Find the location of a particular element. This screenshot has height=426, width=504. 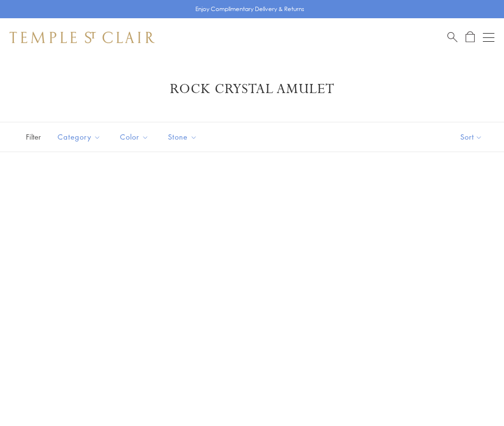

h1: Rock Crystal Amulet is located at coordinates (252, 89).